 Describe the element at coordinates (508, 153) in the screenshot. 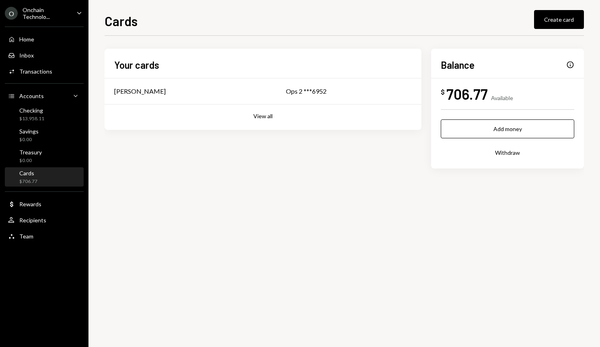

I see `button: Withdraw` at that location.